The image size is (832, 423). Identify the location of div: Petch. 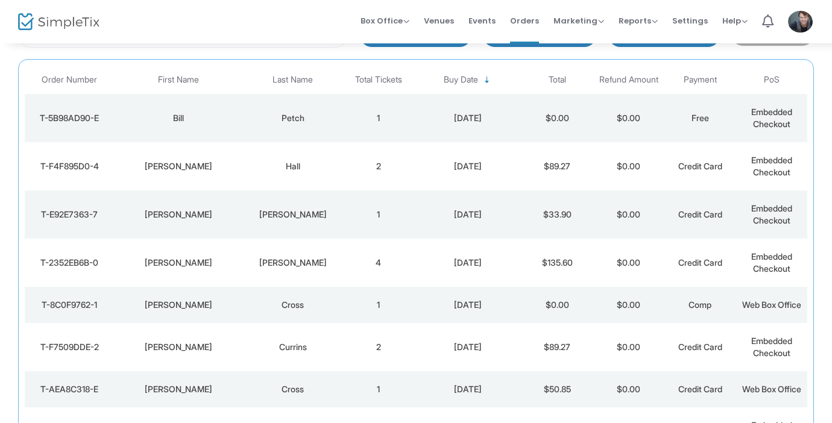
(293, 118).